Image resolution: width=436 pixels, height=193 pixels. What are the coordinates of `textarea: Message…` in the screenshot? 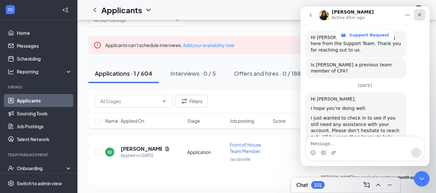 It's located at (65, 136).